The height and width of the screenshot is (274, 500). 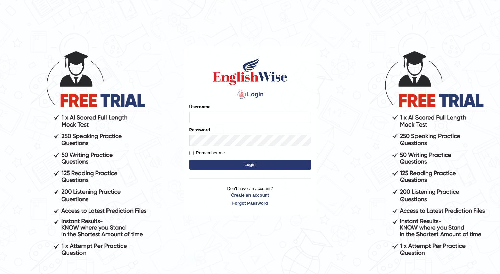 I want to click on img: Logo of English Wise sign in for intelligent practice with AI, so click(x=250, y=71).